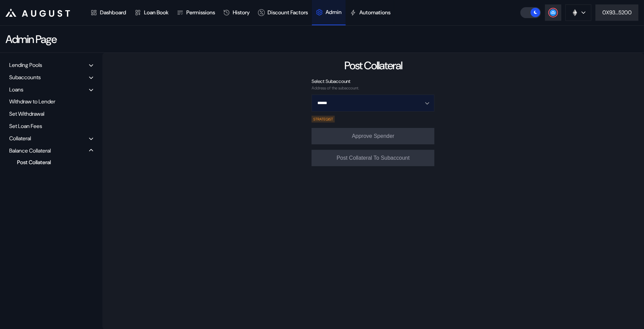  Describe the element at coordinates (374, 13) in the screenshot. I see `div: Automations` at that location.